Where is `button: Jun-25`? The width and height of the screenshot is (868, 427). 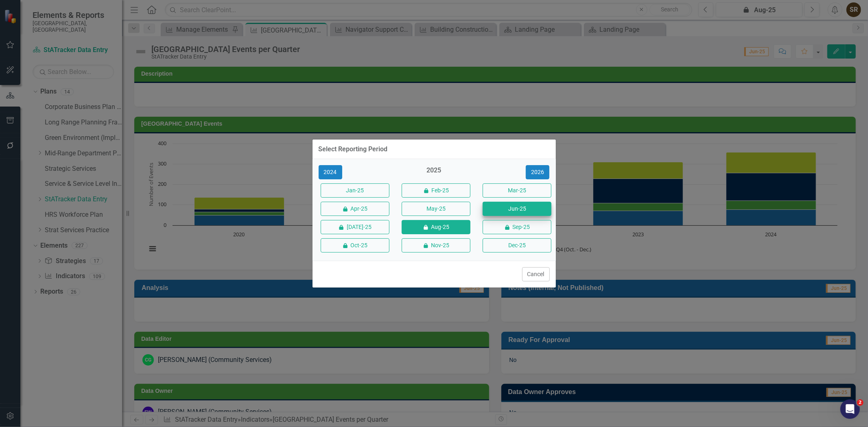 button: Jun-25 is located at coordinates (517, 209).